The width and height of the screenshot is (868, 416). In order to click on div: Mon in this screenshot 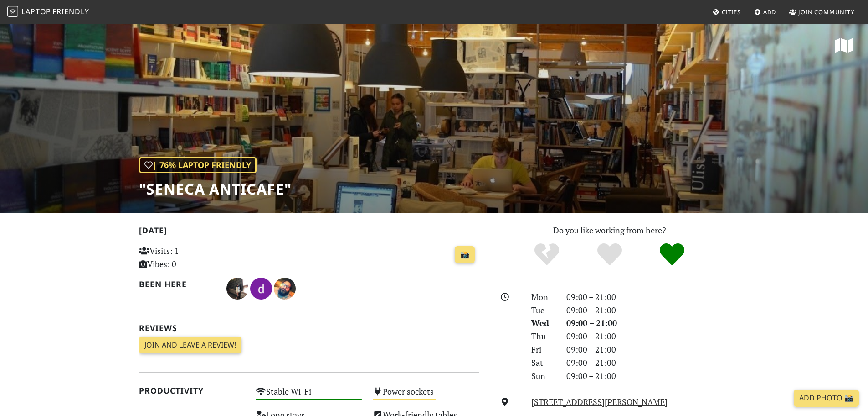, I will do `click(544, 297)`.